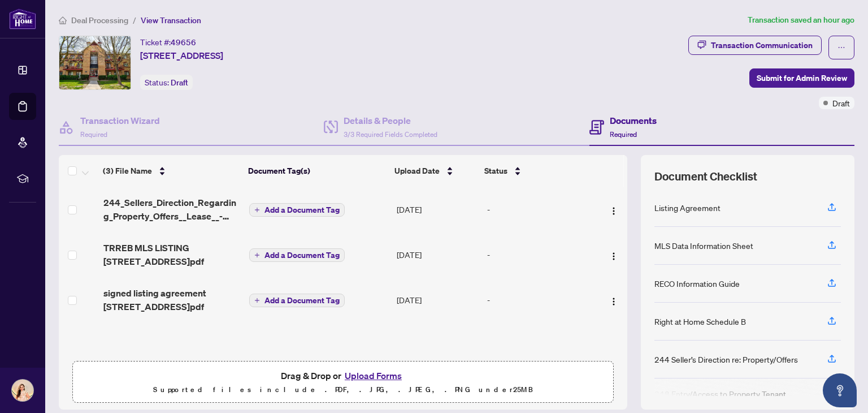 Image resolution: width=868 pixels, height=413 pixels. Describe the element at coordinates (417, 171) in the screenshot. I see `span: Upload Date` at that location.